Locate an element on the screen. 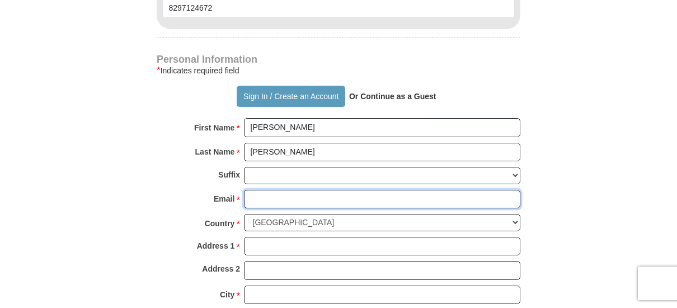 Image resolution: width=677 pixels, height=308 pixels. strong: Suffix is located at coordinates (229, 174).